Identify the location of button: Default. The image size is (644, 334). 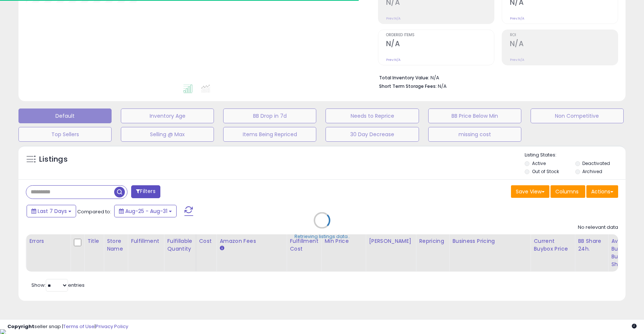
(65, 116).